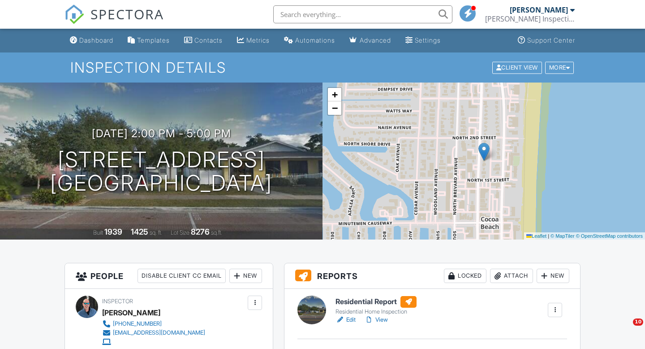  I want to click on div: Disable Client CC Email, so click(182, 276).